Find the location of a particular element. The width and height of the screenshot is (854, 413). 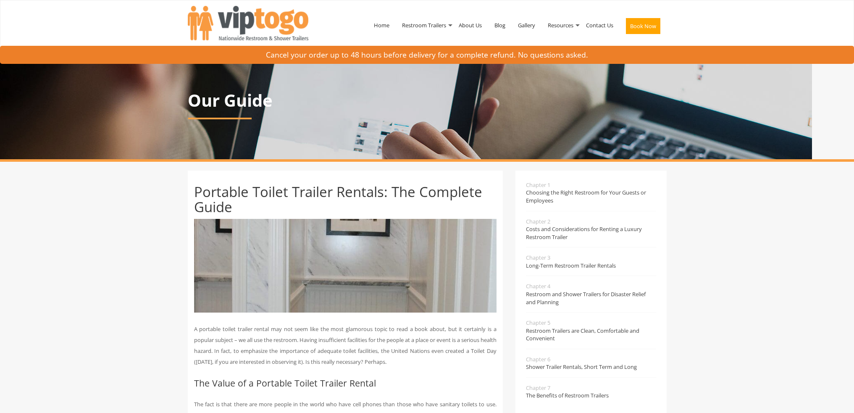

span: Chapter 7 is located at coordinates (591, 388).